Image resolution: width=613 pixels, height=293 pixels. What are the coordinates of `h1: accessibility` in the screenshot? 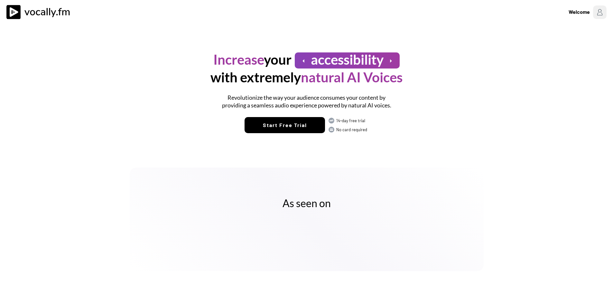 It's located at (347, 60).